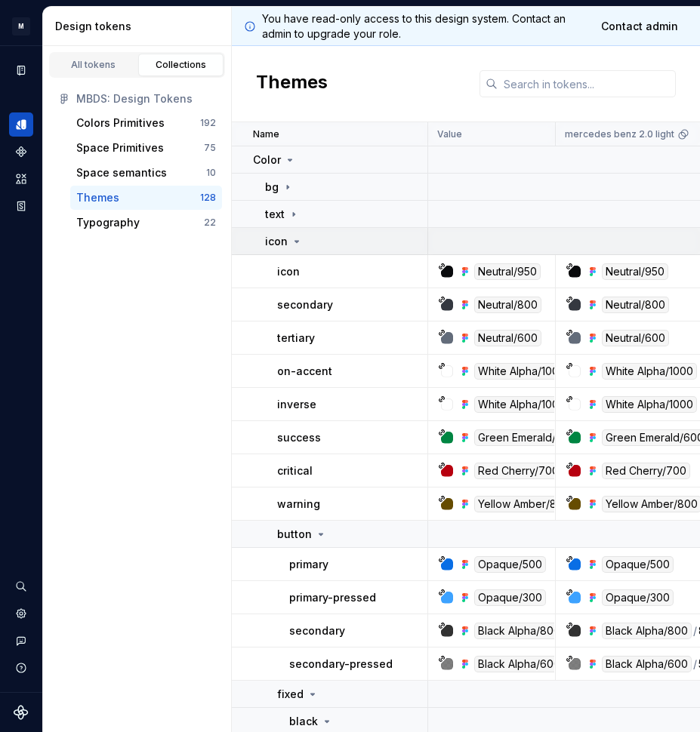 The height and width of the screenshot is (732, 700). I want to click on button: Contact support, so click(21, 641).